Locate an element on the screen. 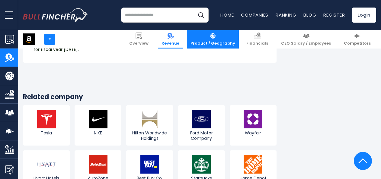 The width and height of the screenshot is (381, 179). img: HLT logo is located at coordinates (150, 119).